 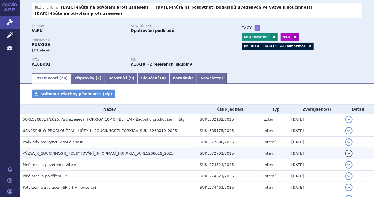 I want to click on strong: Opatřování podkladů, so click(x=153, y=31).